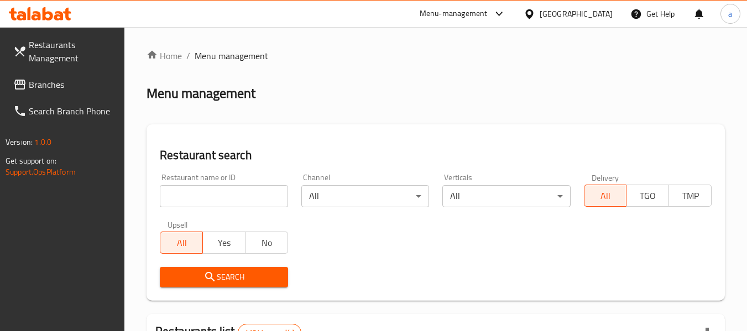  I want to click on span: Restaurants Management, so click(72, 51).